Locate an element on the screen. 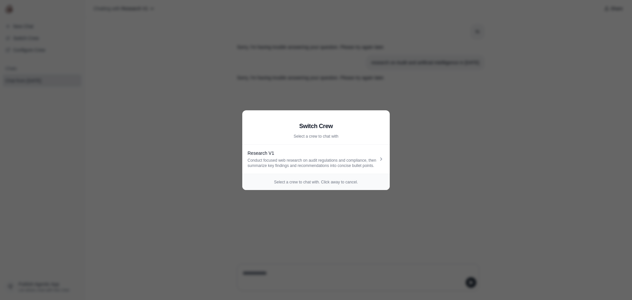 The image size is (632, 300). div: Research V1 is located at coordinates (313, 153).